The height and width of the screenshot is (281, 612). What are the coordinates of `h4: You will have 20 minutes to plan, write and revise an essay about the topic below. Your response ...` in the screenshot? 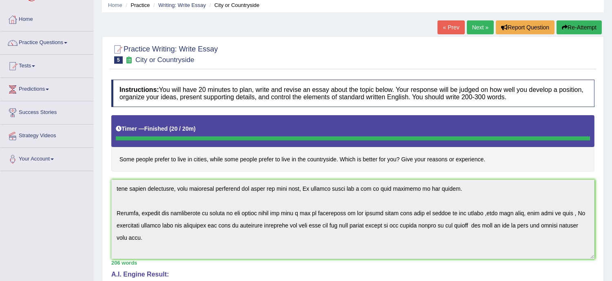 It's located at (353, 93).